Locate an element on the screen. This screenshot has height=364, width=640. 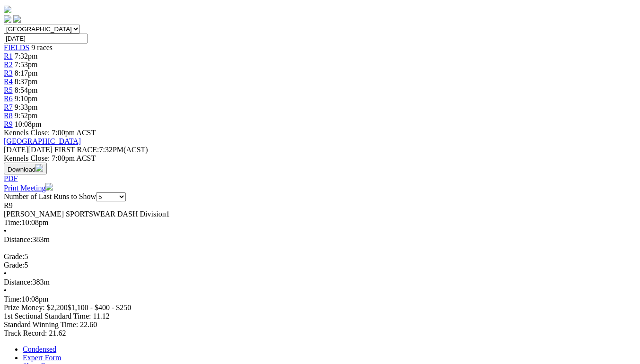
span: 1st Sectional Standard Time: is located at coordinates (47, 316).